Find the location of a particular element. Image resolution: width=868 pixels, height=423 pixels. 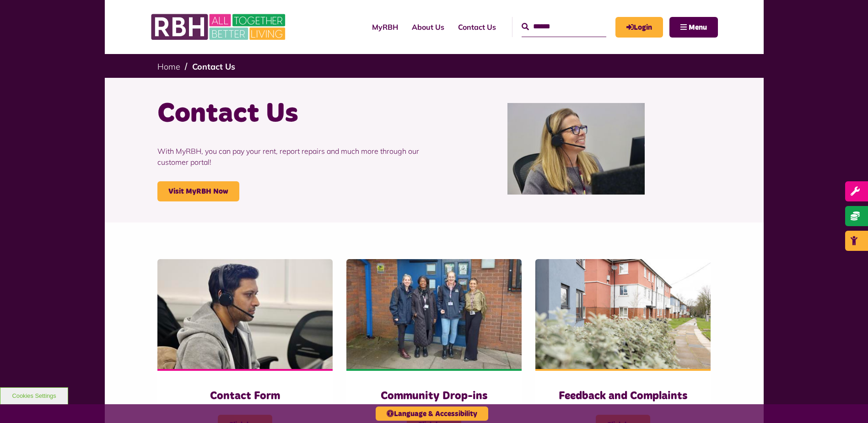

p: With MyRBH, you can pay your rent, report repairs and much more through our customer portal! is located at coordinates (292, 157).